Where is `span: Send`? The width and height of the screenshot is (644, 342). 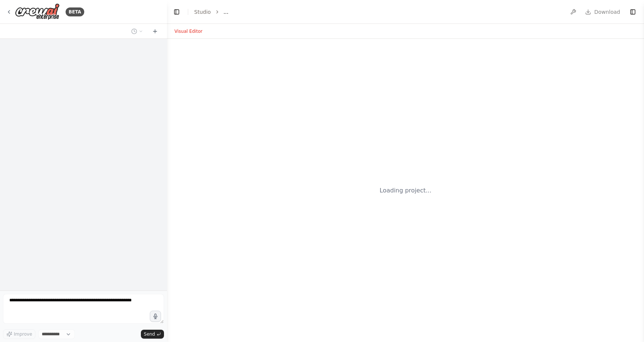 span: Send is located at coordinates (149, 334).